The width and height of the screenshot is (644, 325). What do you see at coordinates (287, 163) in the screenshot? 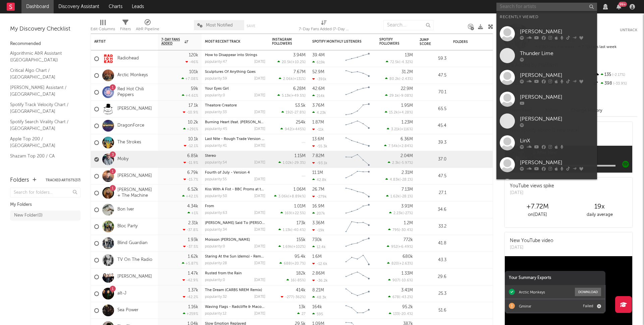
I see `span: 1.02k` at bounding box center [287, 163].